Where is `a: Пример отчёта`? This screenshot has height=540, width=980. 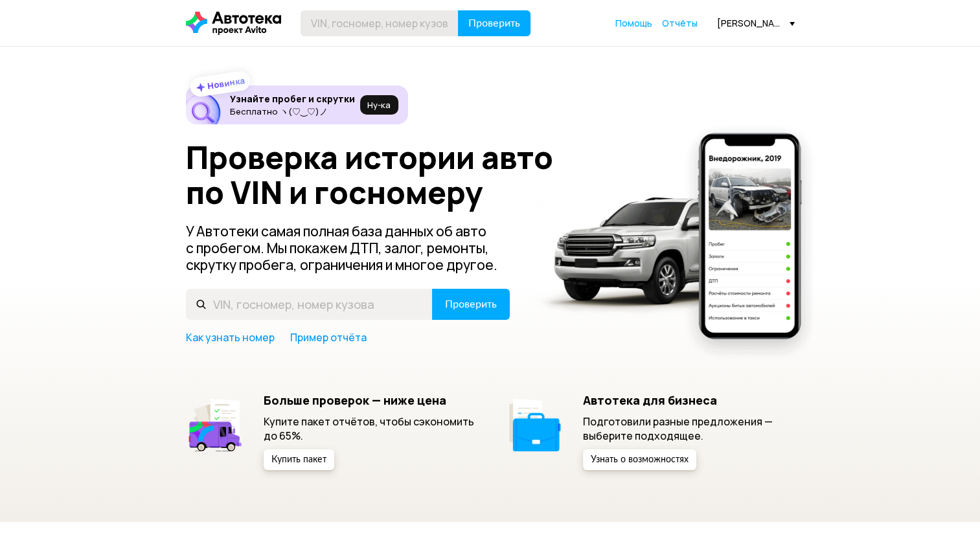
a: Пример отчёта is located at coordinates (329, 337).